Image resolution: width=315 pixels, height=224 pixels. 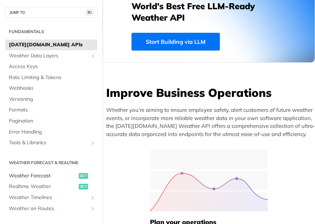 What do you see at coordinates (93, 209) in the screenshot?
I see `button: Show subpages for Weather on Routes` at bounding box center [93, 209].